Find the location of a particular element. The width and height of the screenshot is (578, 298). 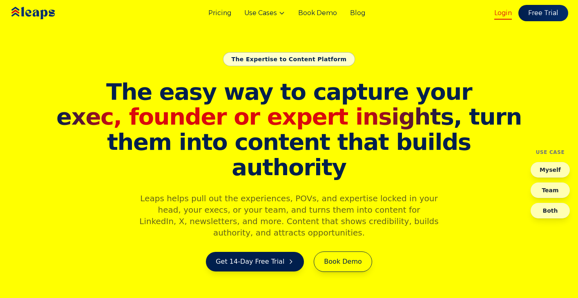

a: Blog is located at coordinates (358, 13).